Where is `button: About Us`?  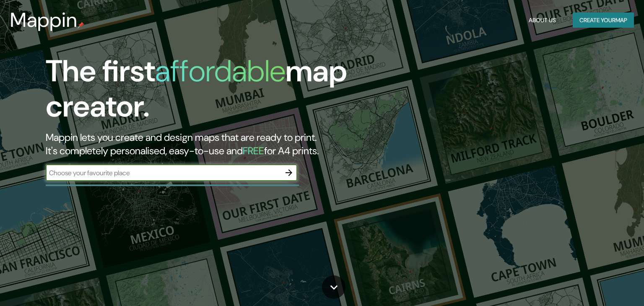 button: About Us is located at coordinates (542, 20).